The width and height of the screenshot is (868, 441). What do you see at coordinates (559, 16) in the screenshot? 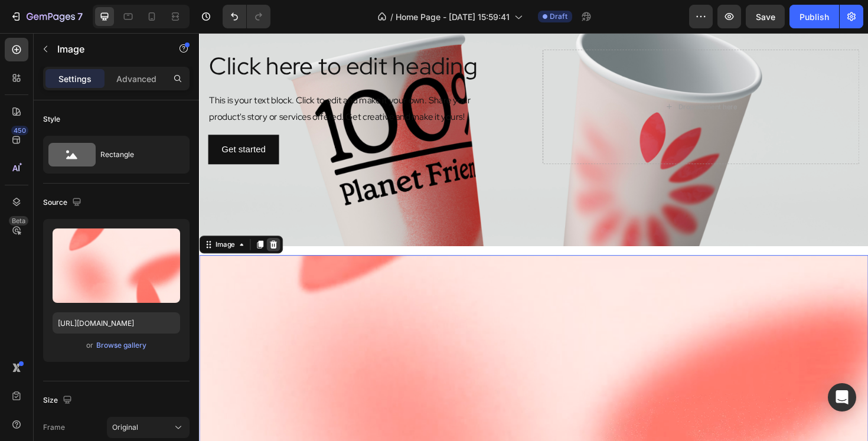
I see `span: Draft` at bounding box center [559, 16].